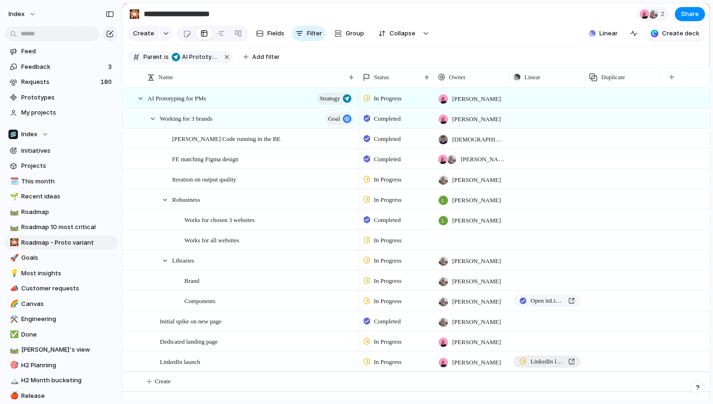 This screenshot has width=713, height=404. What do you see at coordinates (166, 57) in the screenshot?
I see `span: is` at bounding box center [166, 57].